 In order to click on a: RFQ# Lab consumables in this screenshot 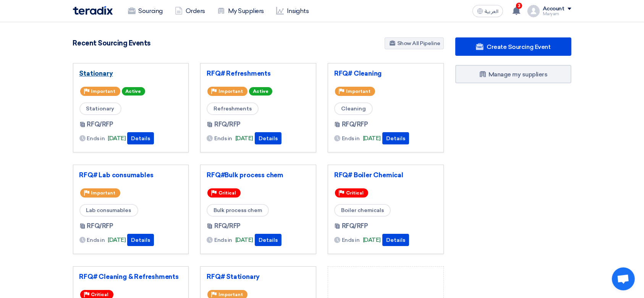, I will do `click(131, 175)`.